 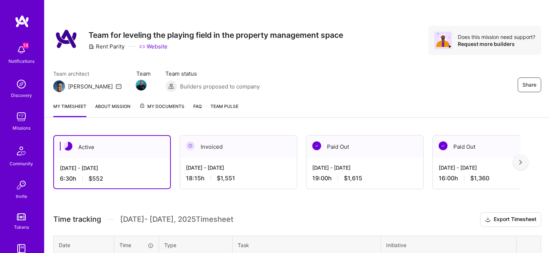 What do you see at coordinates (21, 61) in the screenshot?
I see `div: Notifications` at bounding box center [21, 61].